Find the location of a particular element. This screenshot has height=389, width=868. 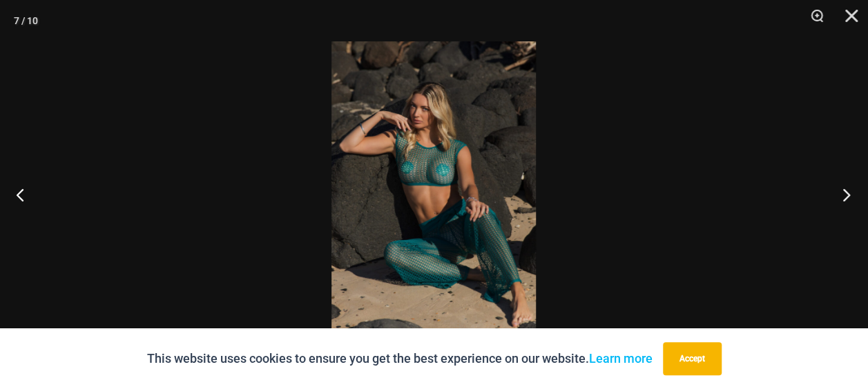

button: Accept is located at coordinates (692, 359).